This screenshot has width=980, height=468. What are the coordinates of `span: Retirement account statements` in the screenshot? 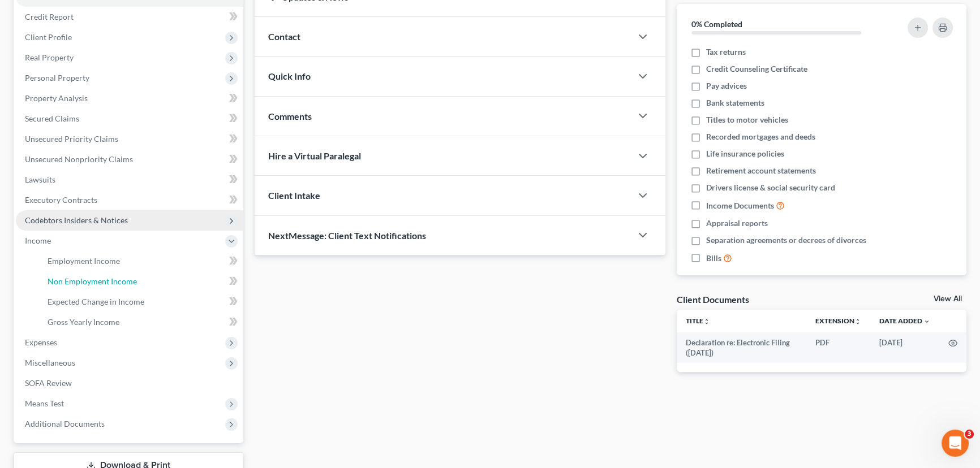 It's located at (761, 170).